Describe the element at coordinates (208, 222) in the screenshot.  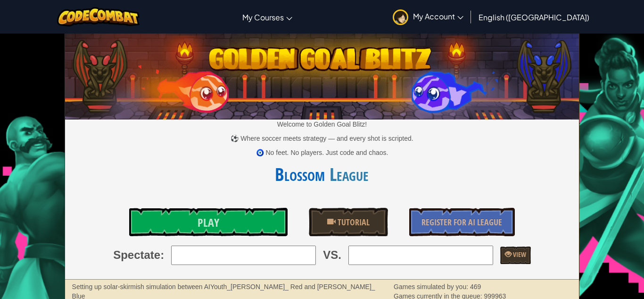
I see `span: Play` at that location.